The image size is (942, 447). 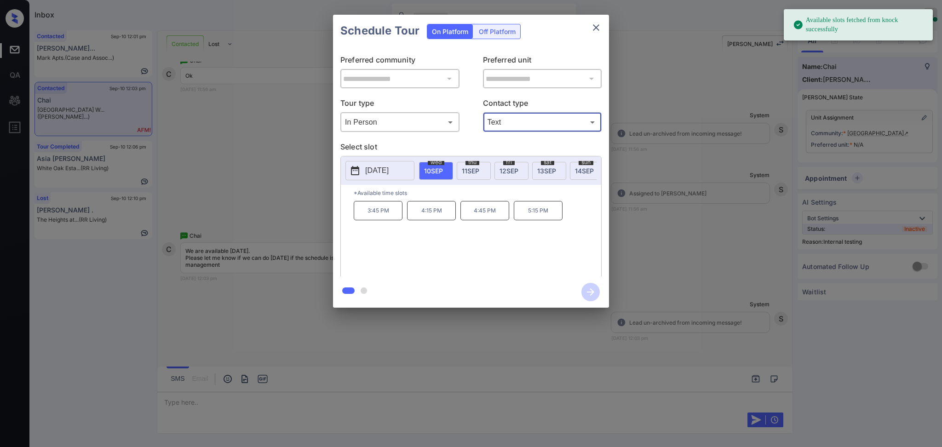 I want to click on p: Tour type, so click(x=400, y=105).